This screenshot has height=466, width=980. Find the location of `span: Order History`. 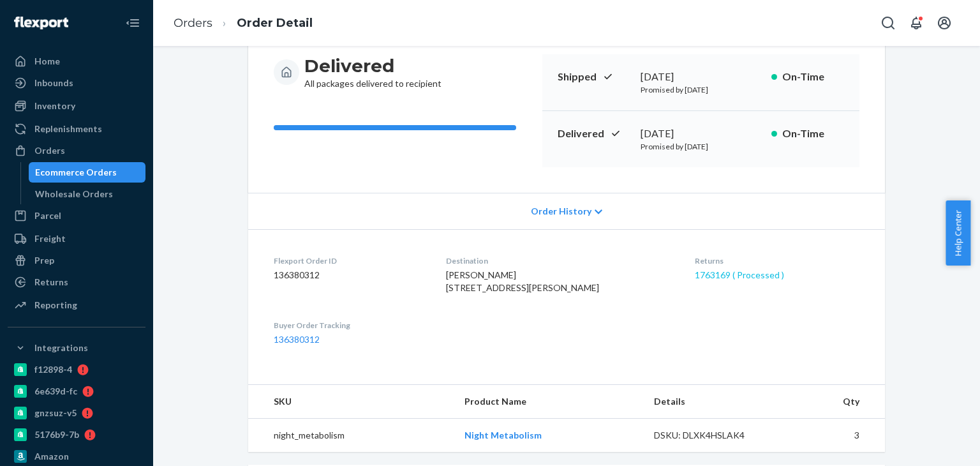

span: Order History is located at coordinates (561, 212).